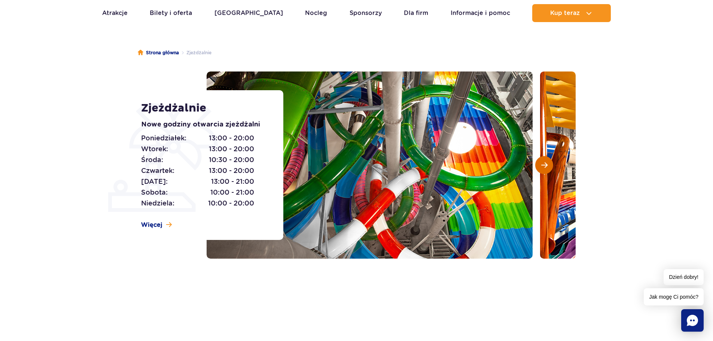 Image resolution: width=713 pixels, height=341 pixels. I want to click on span: Sobota:, so click(154, 192).